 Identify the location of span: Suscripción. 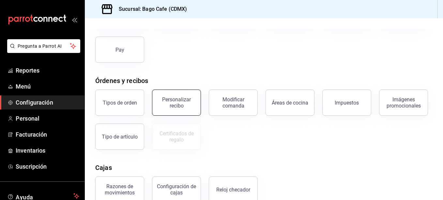
(47, 166).